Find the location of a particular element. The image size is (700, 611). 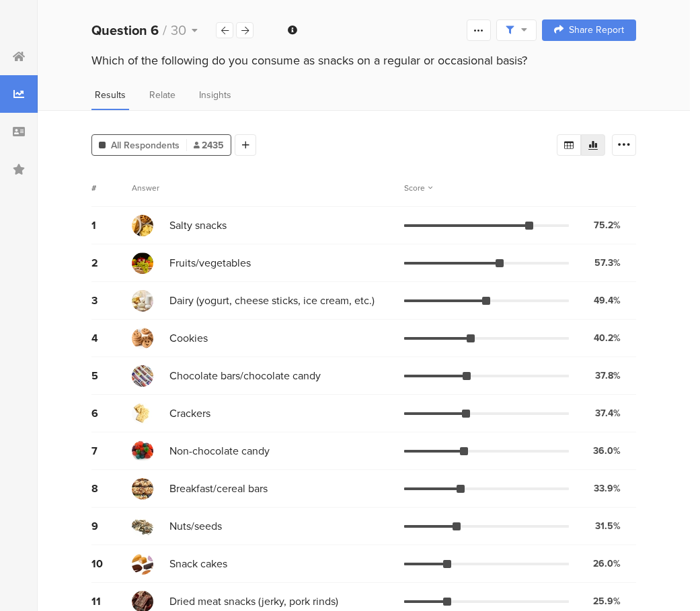

div: 11 is located at coordinates (112, 601).